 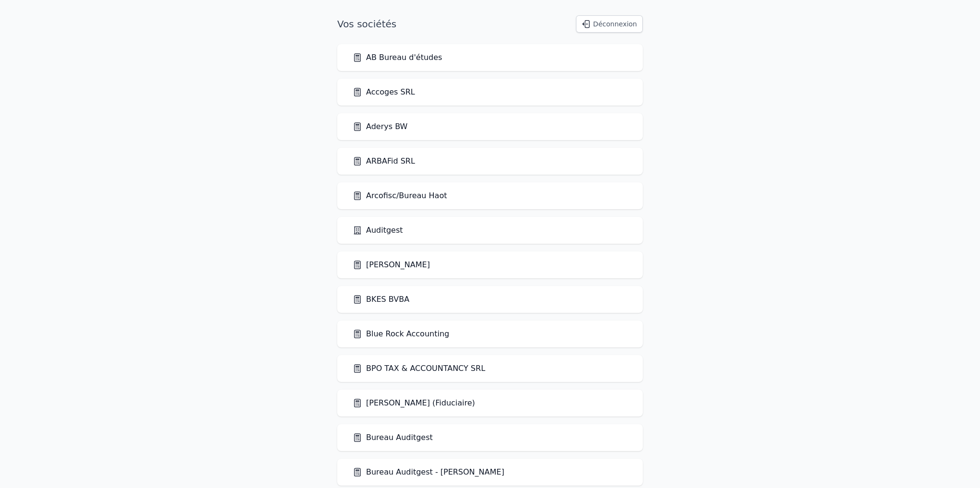 I want to click on a: Bureau Auditgest, so click(x=393, y=438).